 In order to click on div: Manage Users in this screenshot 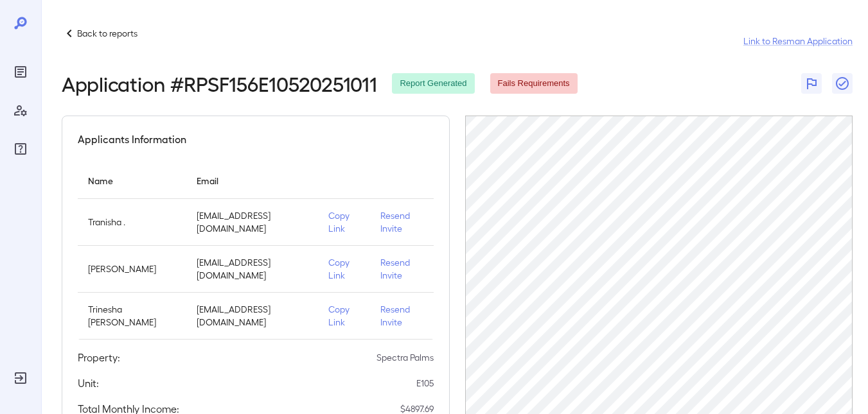, I will do `click(20, 110)`.